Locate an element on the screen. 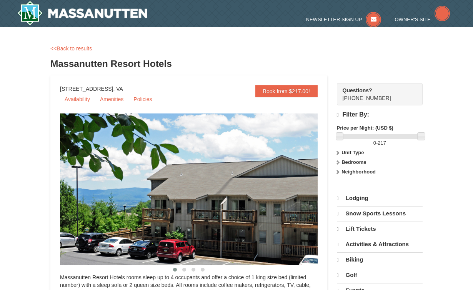 The height and width of the screenshot is (290, 473). span: Newsletter Sign Up is located at coordinates (334, 19).